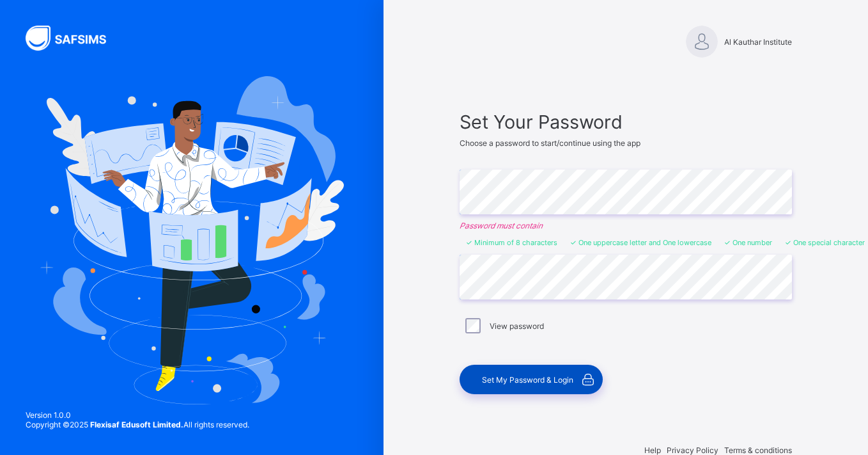 This screenshot has height=455, width=868. Describe the element at coordinates (137, 414) in the screenshot. I see `span: Version 1.0.0` at that location.